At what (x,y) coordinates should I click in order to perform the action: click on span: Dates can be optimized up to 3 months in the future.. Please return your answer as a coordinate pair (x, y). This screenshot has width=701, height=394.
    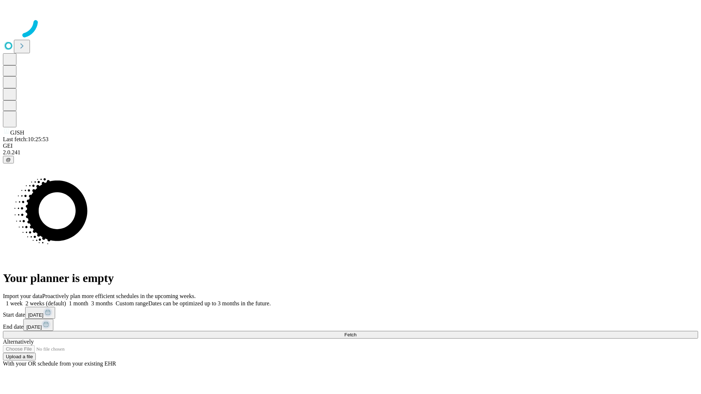
    Looking at the image, I should click on (209, 303).